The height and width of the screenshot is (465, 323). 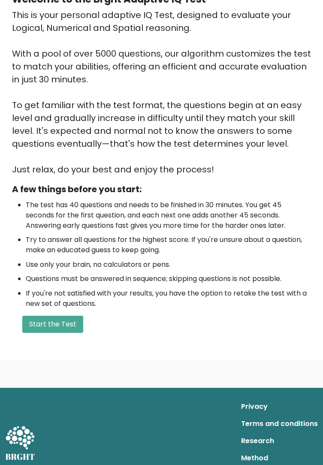 What do you see at coordinates (168, 265) in the screenshot?
I see `li: Use only your brain, no calculators or pens.` at bounding box center [168, 265].